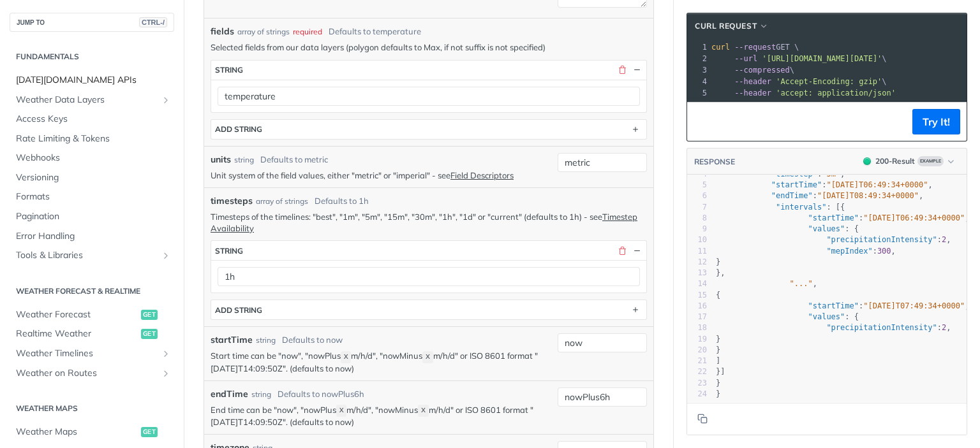 The width and height of the screenshot is (980, 448). Describe the element at coordinates (93, 158) in the screenshot. I see `span: Webhooks` at that location.